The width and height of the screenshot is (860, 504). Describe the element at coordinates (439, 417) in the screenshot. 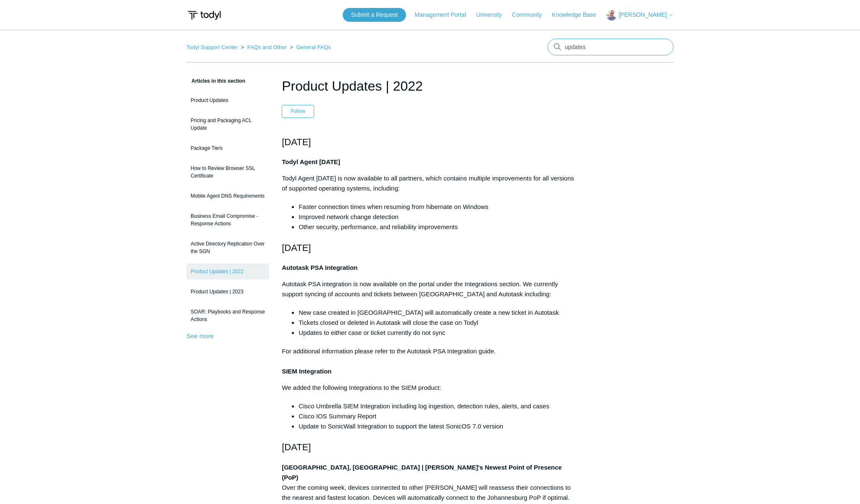

I see `li: Cisco IOS Summary Report` at that location.